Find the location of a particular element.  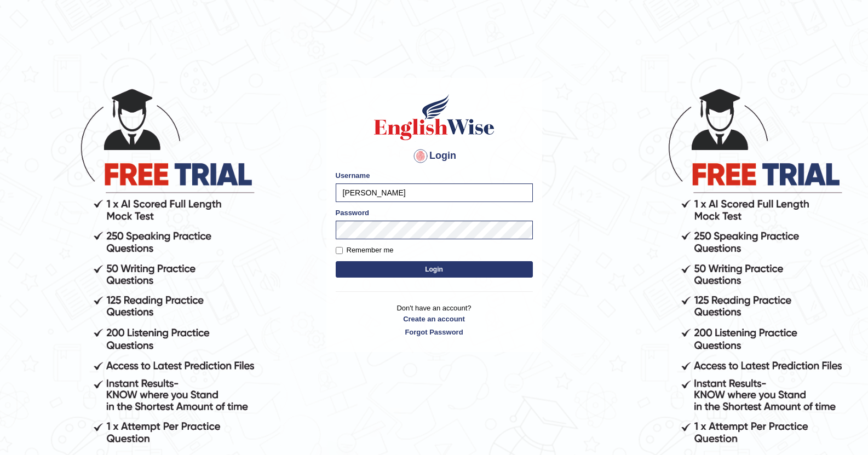

p: Don't have an account? is located at coordinates (434, 320).